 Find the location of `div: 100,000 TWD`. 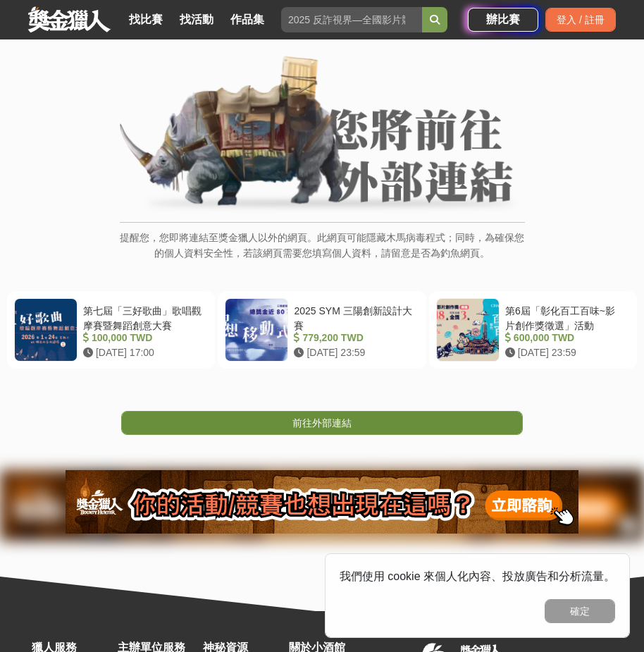

div: 100,000 TWD is located at coordinates (143, 337).